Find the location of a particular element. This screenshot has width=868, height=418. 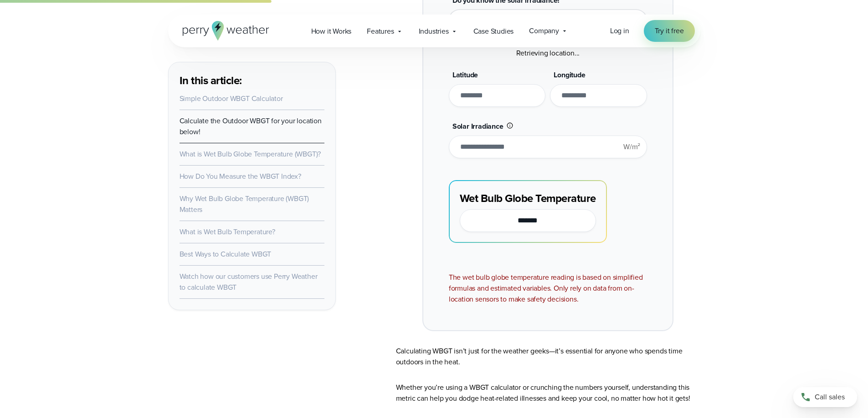

span: Solar Irradiance is located at coordinates (478, 126).